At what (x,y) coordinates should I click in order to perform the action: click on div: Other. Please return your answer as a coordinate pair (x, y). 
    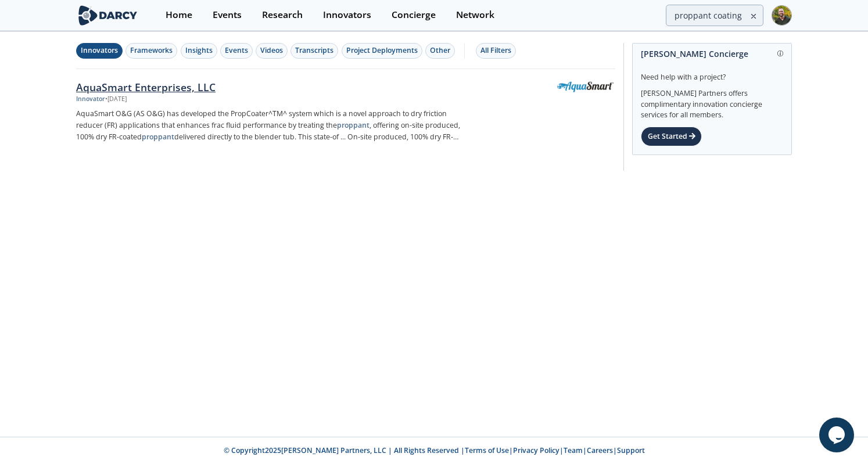
    Looking at the image, I should click on (440, 50).